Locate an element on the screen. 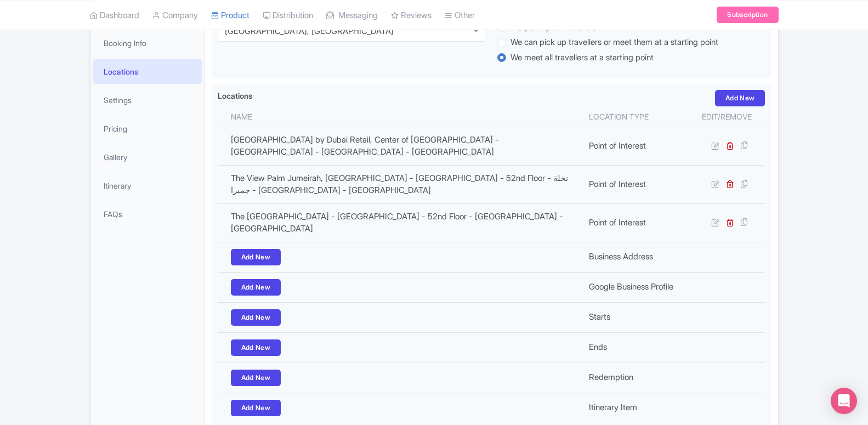 The image size is (868, 425). a: Settings is located at coordinates (148, 100).